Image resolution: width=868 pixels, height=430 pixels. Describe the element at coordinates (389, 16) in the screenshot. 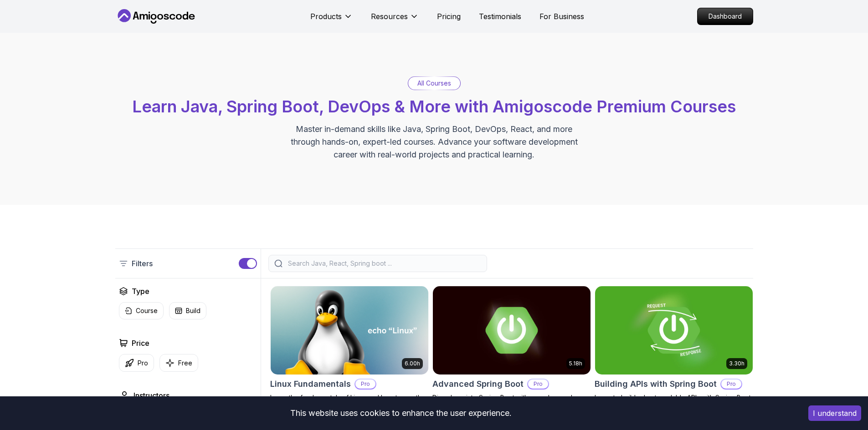

I see `p: Resources` at that location.